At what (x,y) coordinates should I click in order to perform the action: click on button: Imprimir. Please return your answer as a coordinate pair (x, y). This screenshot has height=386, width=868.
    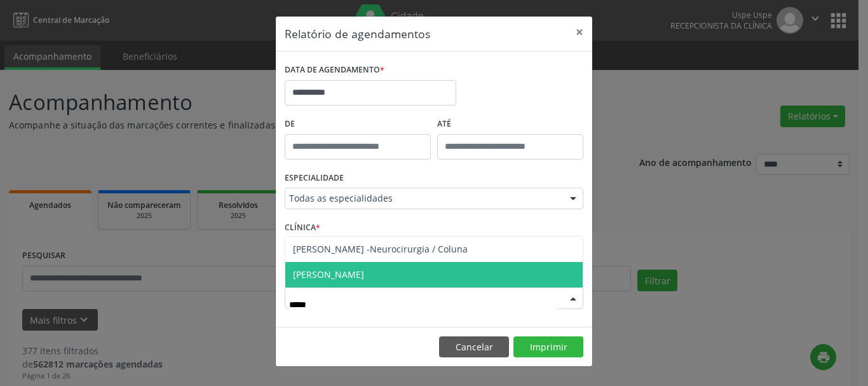
    Looking at the image, I should click on (549, 348).